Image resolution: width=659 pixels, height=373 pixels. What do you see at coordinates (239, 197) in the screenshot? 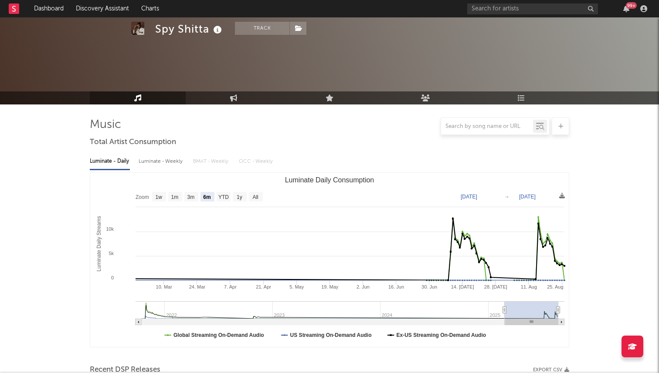
I see `text: 1y` at bounding box center [239, 197].